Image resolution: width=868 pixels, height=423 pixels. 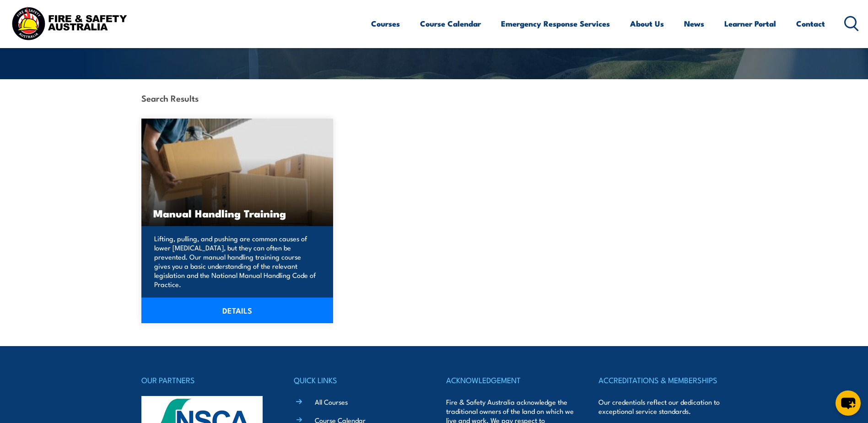 What do you see at coordinates (810, 24) in the screenshot?
I see `a: Contact` at bounding box center [810, 24].